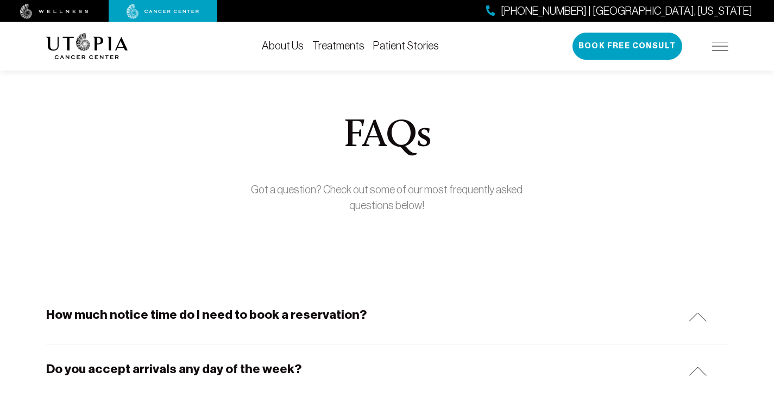 Image resolution: width=774 pixels, height=397 pixels. I want to click on button: Book Free Consult, so click(627, 46).